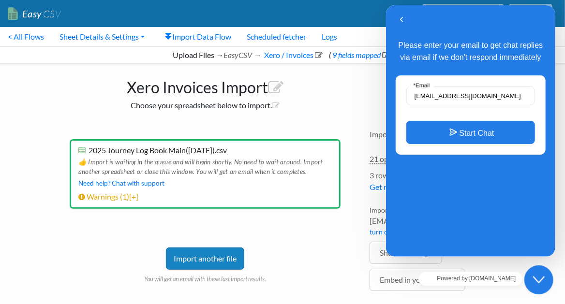 The image size is (565, 304). What do you see at coordinates (15, 15) in the screenshot?
I see `button: Back` at bounding box center [15, 15].